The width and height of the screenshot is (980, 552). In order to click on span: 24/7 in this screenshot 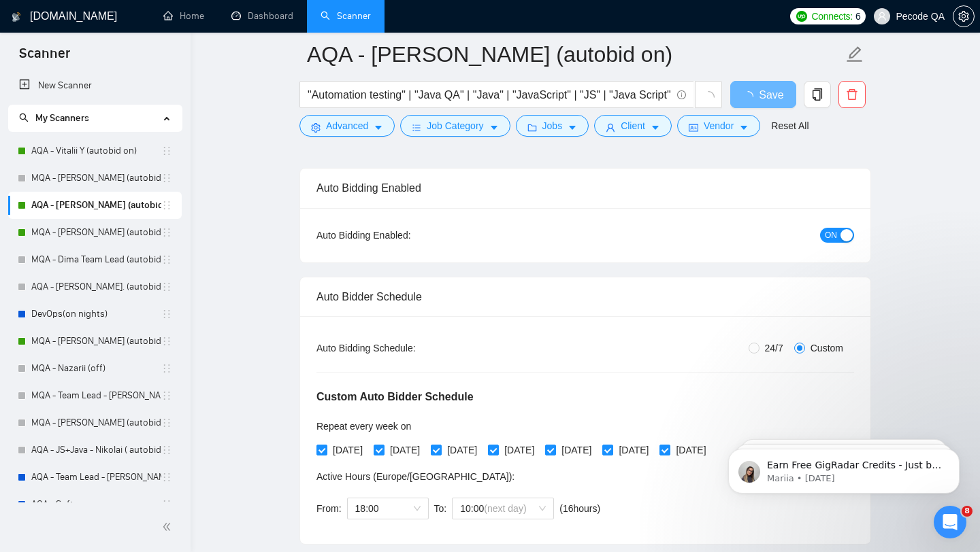, I will do `click(774, 348)`.